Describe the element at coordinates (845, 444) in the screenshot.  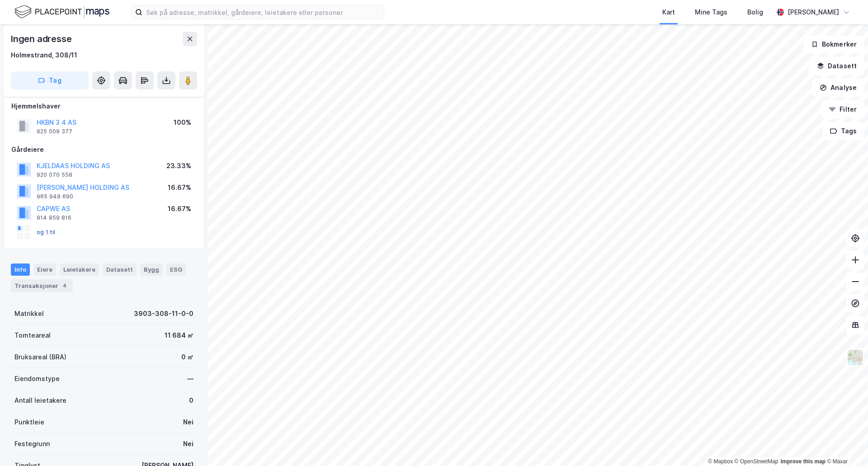
I see `div: Kontrollprogram for chat` at that location.